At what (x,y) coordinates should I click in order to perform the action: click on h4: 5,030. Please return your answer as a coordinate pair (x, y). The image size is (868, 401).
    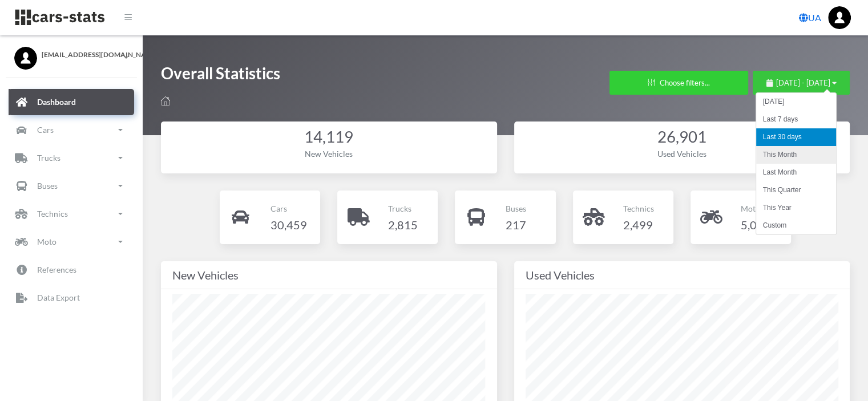
    Looking at the image, I should click on (756, 225).